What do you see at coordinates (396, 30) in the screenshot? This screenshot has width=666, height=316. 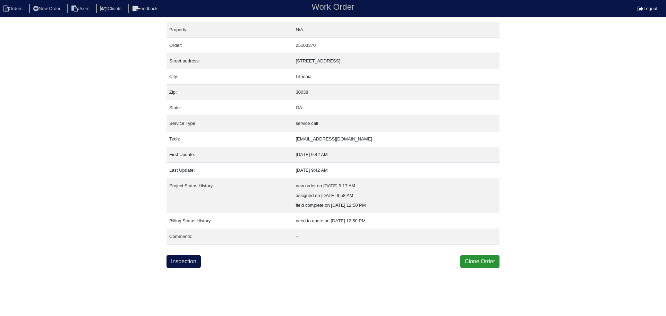 I see `td: N/A` at bounding box center [396, 30].